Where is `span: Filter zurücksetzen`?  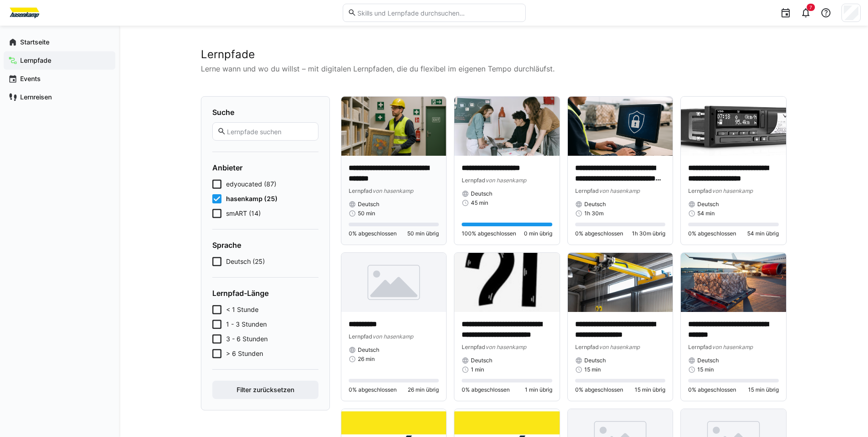 span: Filter zurücksetzen is located at coordinates (266, 390).